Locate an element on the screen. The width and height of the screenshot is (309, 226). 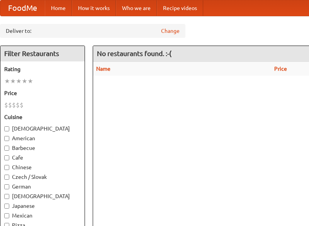
a: Who we are is located at coordinates (136, 8).